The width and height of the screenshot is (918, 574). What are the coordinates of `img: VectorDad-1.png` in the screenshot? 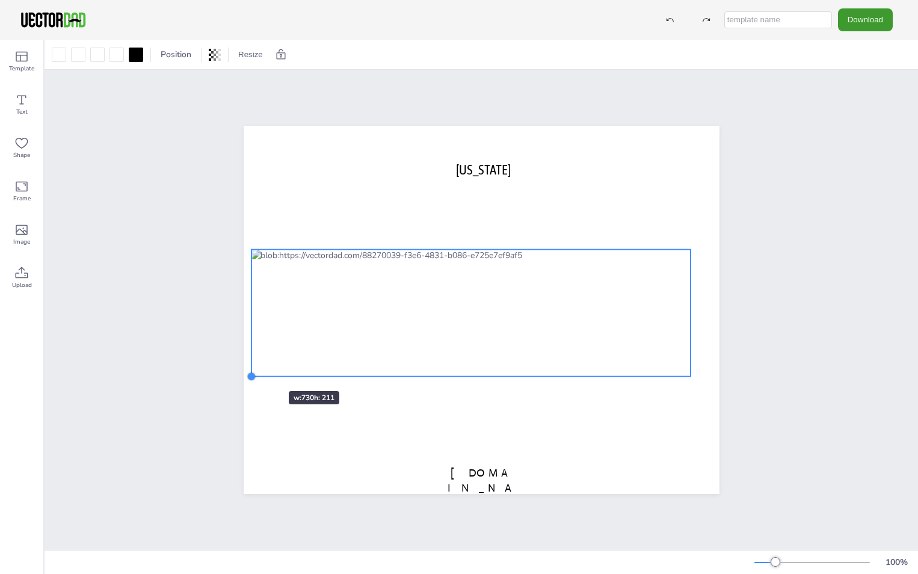 It's located at (53, 20).